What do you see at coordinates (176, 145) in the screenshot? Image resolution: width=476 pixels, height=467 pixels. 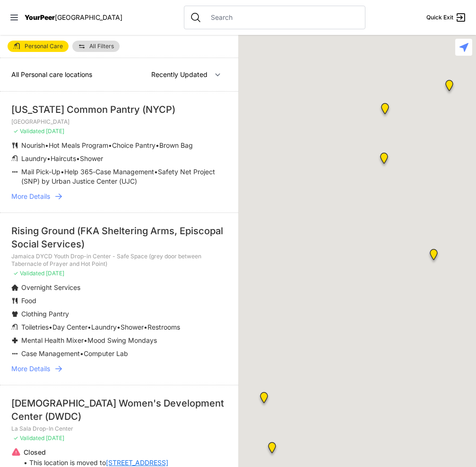 I see `span: Brown Bag` at bounding box center [176, 145].